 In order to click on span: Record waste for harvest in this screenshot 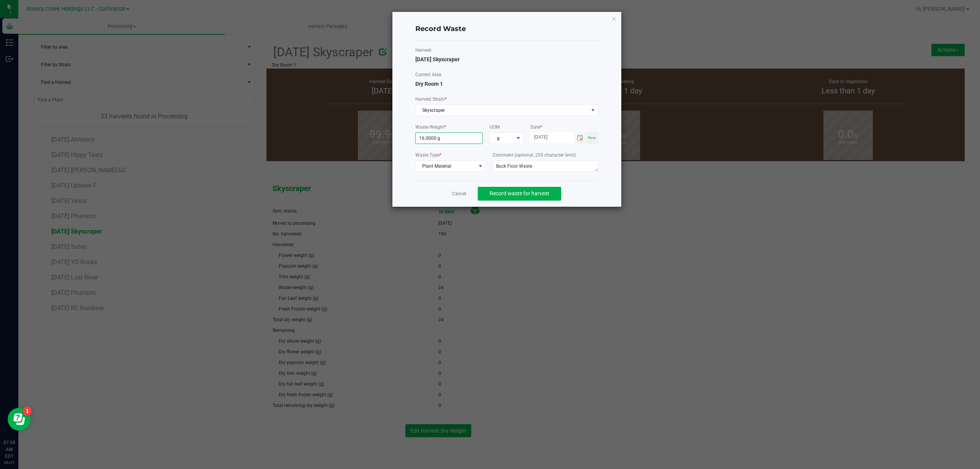, I will do `click(520, 193)`.